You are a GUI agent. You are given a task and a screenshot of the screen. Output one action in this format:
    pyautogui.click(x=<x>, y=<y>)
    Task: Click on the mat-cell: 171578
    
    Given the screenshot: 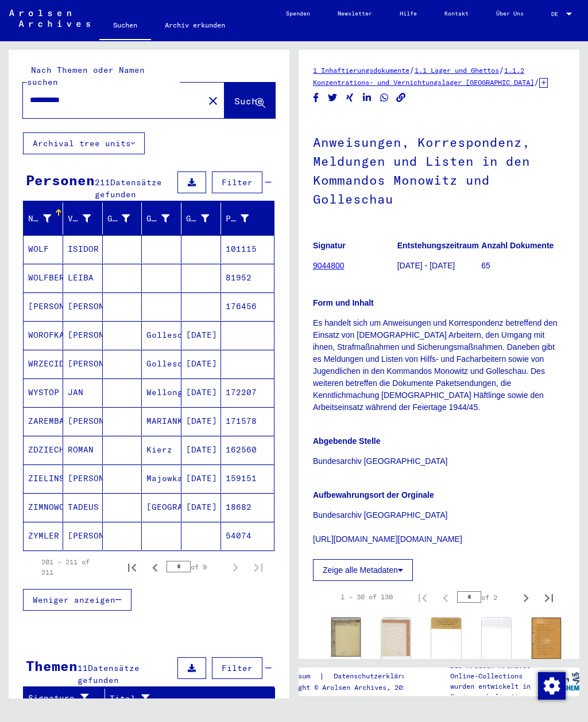 What is the action you would take?
    pyautogui.click(x=247, y=421)
    